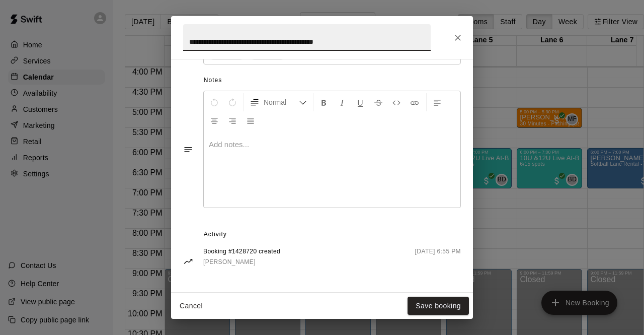 The image size is (644, 335). Describe the element at coordinates (342, 102) in the screenshot. I see `button: Format Italics` at that location.